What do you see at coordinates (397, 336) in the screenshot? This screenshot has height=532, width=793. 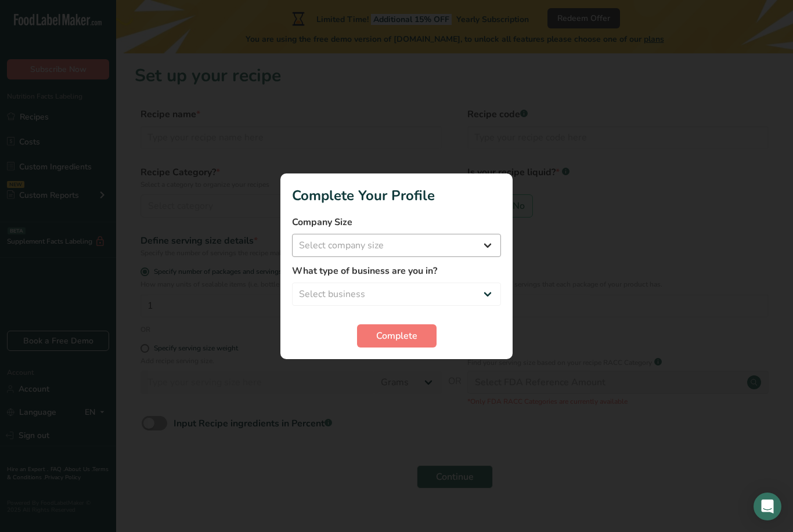 I see `button: Complete` at bounding box center [397, 336].